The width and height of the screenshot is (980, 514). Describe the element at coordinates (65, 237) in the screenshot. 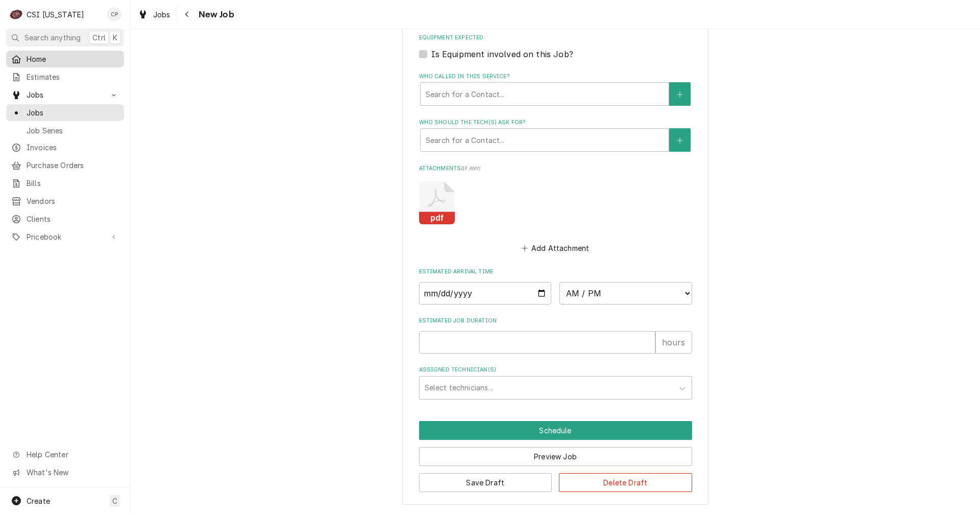

I see `span: Pricebook` at that location.